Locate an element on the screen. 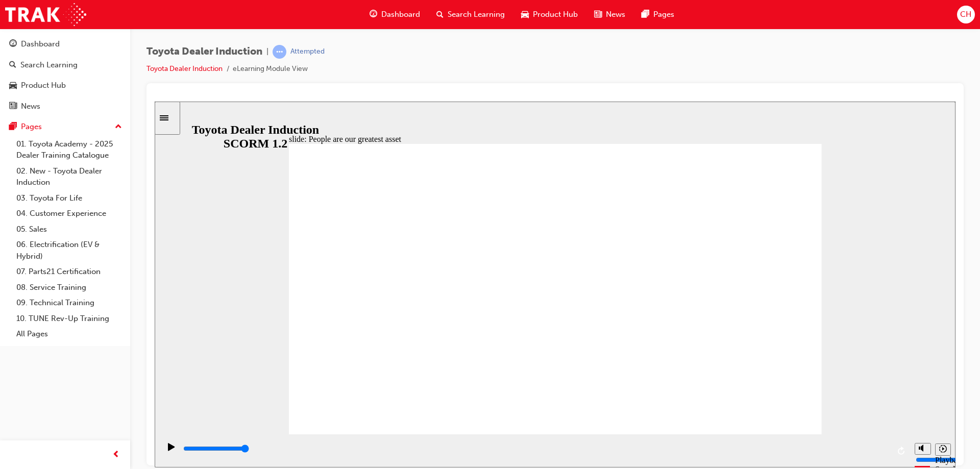 The image size is (980, 469). div: Search Learning is located at coordinates (49, 65).